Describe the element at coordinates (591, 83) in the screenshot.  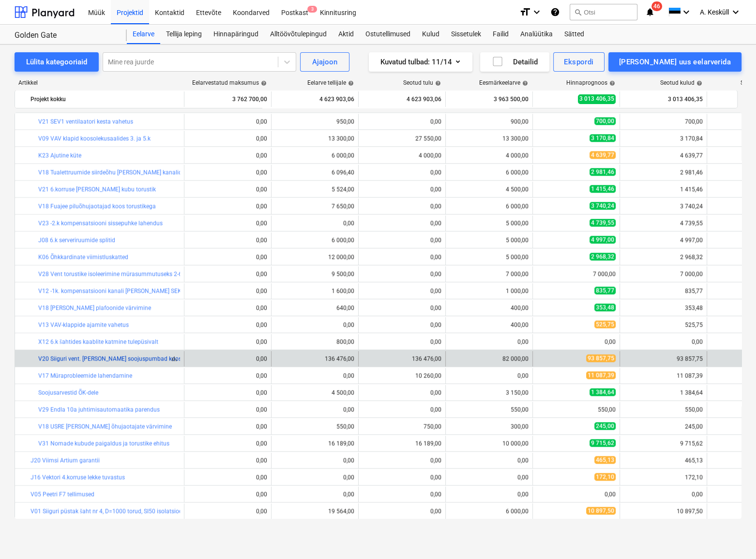
I see `div: Hinnaprognoos` at that location.